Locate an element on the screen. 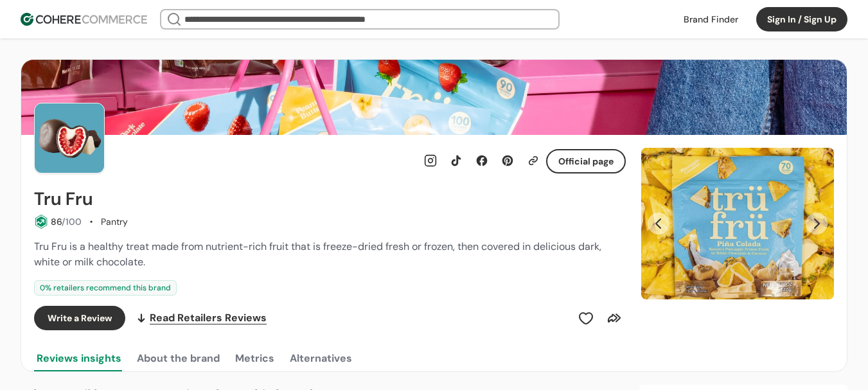  a: Write a Review is located at coordinates (79, 318).